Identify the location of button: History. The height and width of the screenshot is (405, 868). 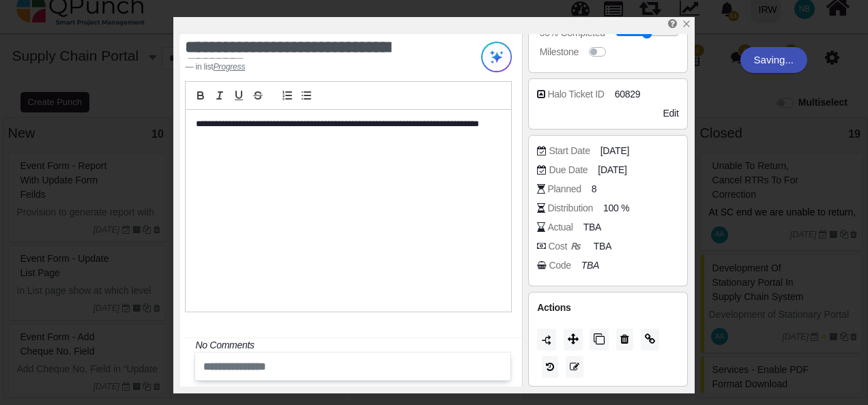
(550, 367).